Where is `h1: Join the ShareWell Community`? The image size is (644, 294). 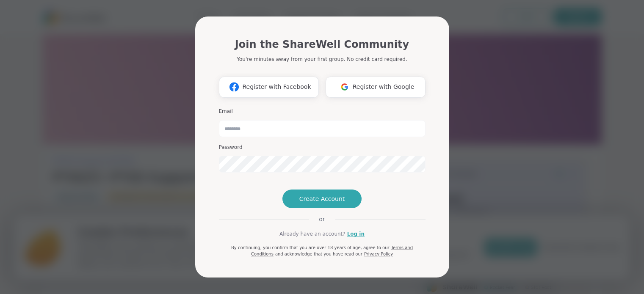 h1: Join the ShareWell Community is located at coordinates (322, 44).